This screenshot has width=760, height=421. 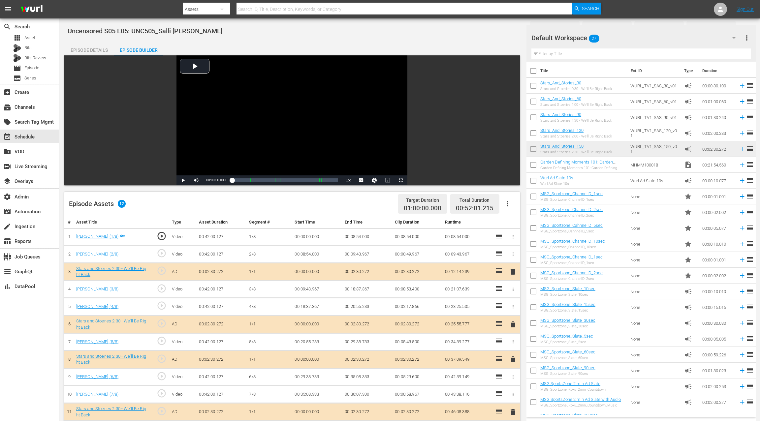 What do you see at coordinates (317, 360) in the screenshot?
I see `td: 00:00:00.000` at bounding box center [317, 360].